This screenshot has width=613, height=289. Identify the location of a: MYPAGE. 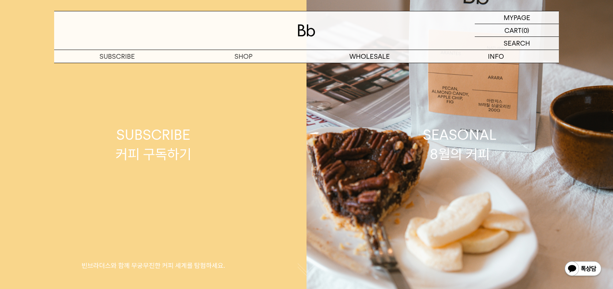
(516, 18).